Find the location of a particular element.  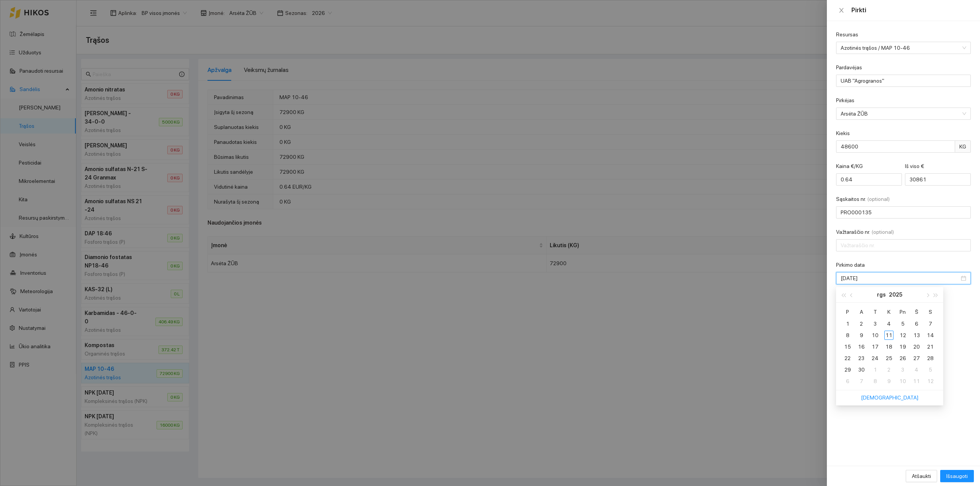

th: P is located at coordinates (848, 312).